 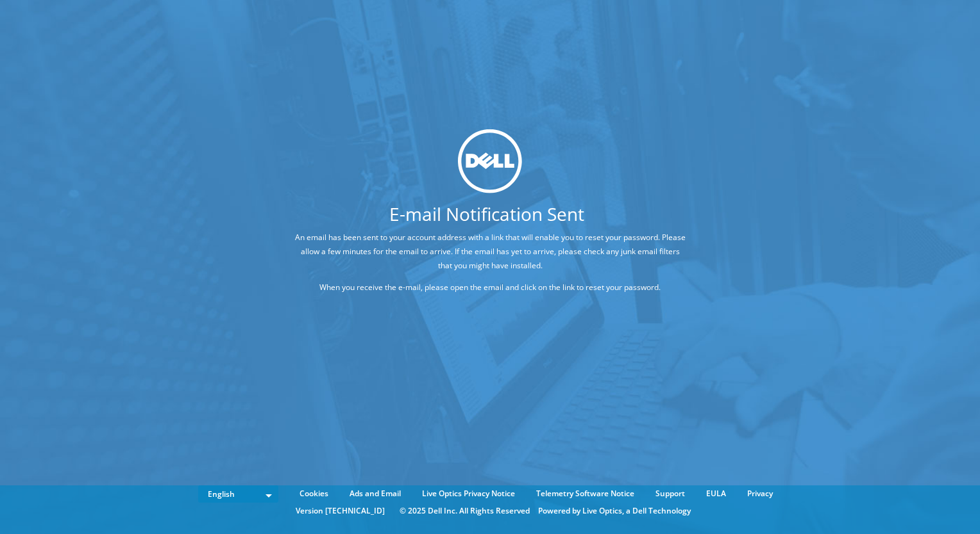 What do you see at coordinates (760, 494) in the screenshot?
I see `a: Privacy` at bounding box center [760, 494].